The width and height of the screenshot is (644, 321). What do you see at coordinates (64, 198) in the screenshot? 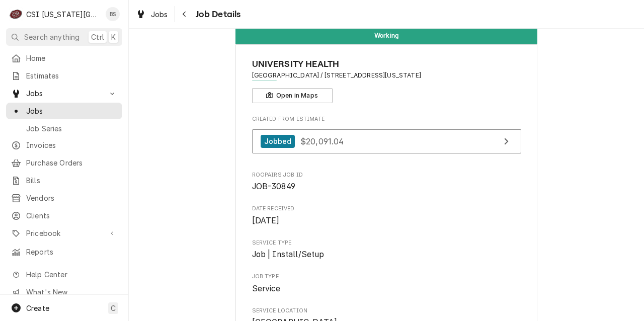
I see `a: Vendors` at bounding box center [64, 198].